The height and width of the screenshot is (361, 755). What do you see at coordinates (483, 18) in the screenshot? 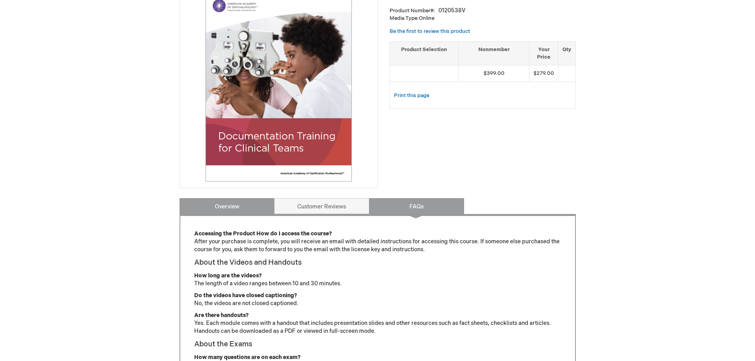
I see `p: Online` at bounding box center [483, 18].